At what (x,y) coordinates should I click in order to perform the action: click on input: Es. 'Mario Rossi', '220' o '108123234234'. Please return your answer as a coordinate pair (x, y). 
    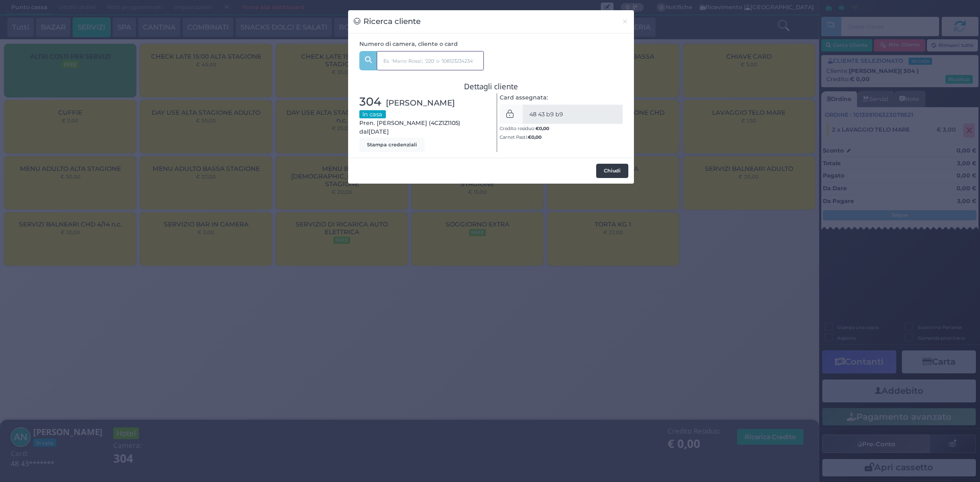
    Looking at the image, I should click on (430, 61).